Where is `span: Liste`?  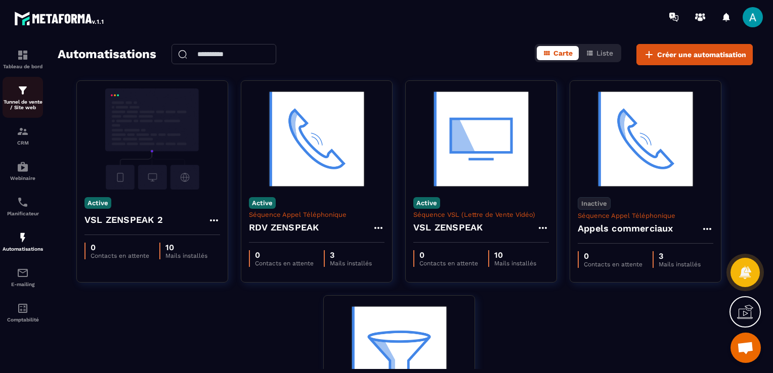 span: Liste is located at coordinates (604, 53).